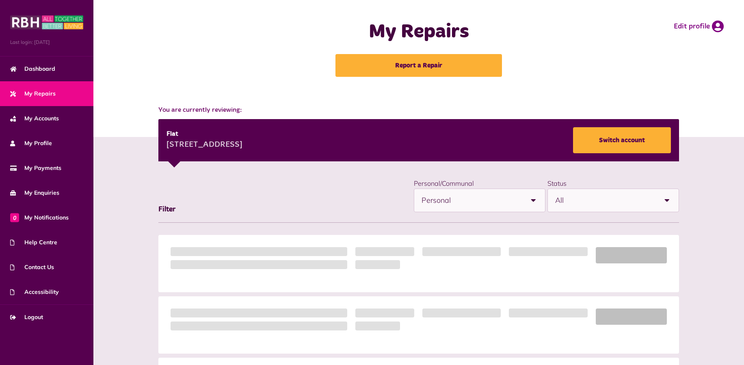 Image resolution: width=744 pixels, height=365 pixels. Describe the element at coordinates (419, 110) in the screenshot. I see `span: You are currently reviewing:` at that location.